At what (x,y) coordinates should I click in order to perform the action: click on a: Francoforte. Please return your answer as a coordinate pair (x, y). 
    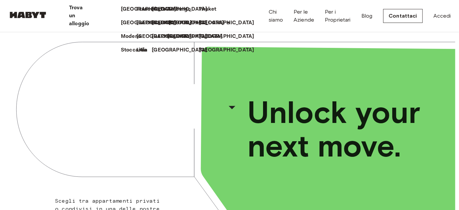
    Looking at the image, I should click on (154, 9).